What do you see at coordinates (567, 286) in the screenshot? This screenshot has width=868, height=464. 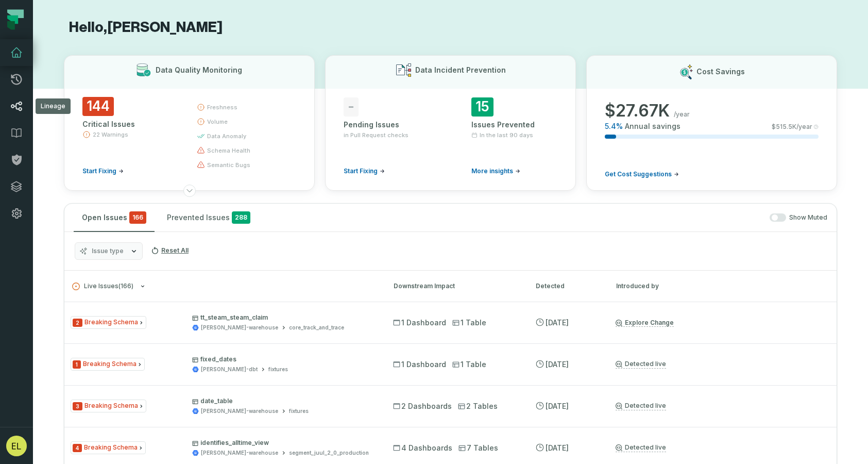 I see `div: Detected` at bounding box center [567, 286].